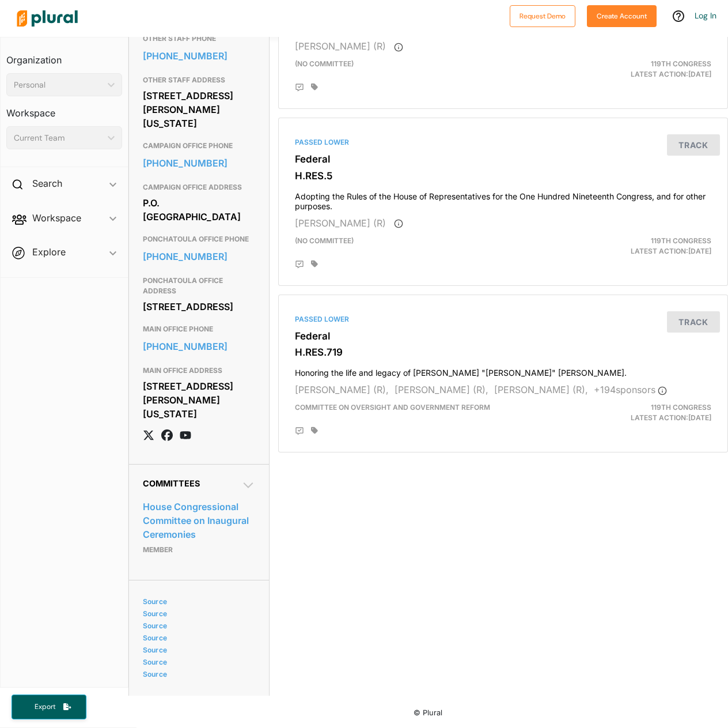 Image resolution: width=728 pixels, height=728 pixels. Describe the element at coordinates (64, 109) in the screenshot. I see `h3: Workspace` at that location.